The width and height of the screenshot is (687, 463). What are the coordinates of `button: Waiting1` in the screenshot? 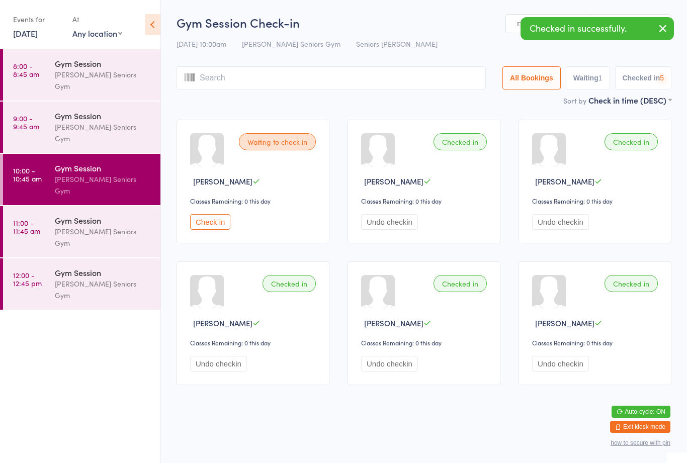 It's located at (588, 78).